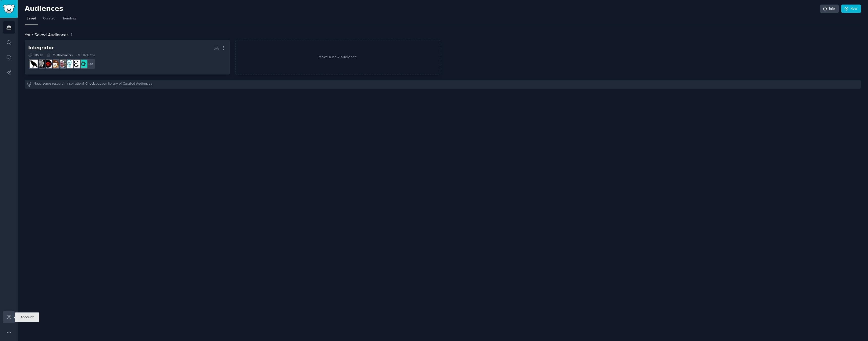 The height and width of the screenshot is (341, 868). What do you see at coordinates (62, 64) in the screenshot?
I see `img: BehavioralEconomics` at bounding box center [62, 64].